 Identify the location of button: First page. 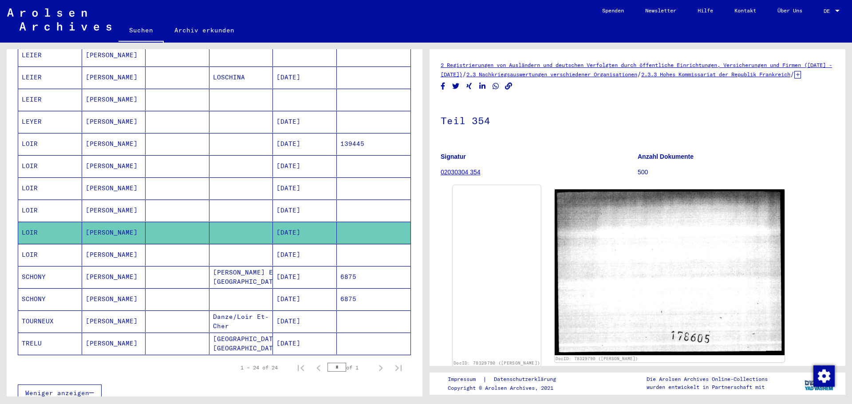
(301, 368).